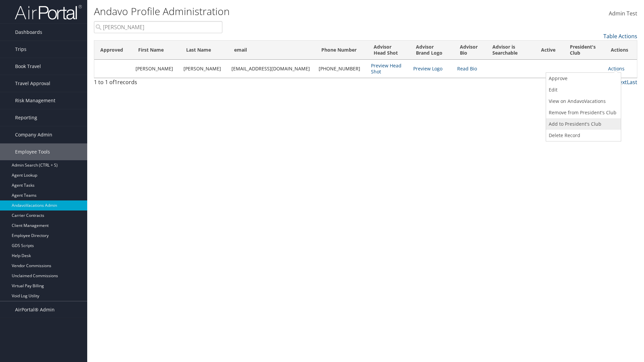  I want to click on th: Actions, so click(621, 50).